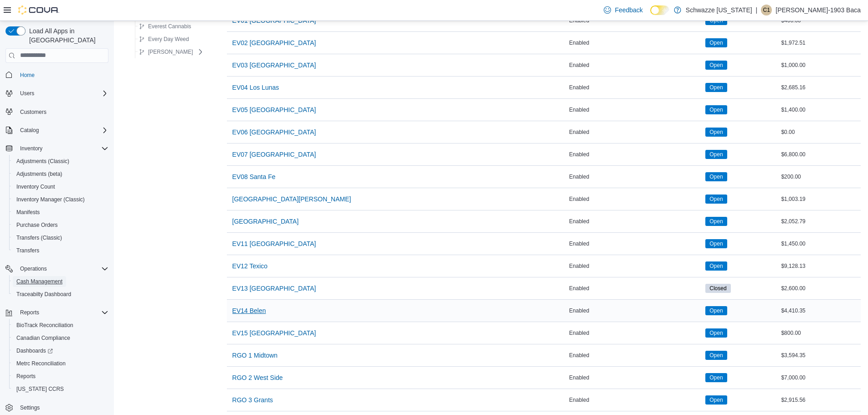 The width and height of the screenshot is (868, 415). Describe the element at coordinates (61, 199) in the screenshot. I see `span: Inventory Manager (Classic)` at that location.